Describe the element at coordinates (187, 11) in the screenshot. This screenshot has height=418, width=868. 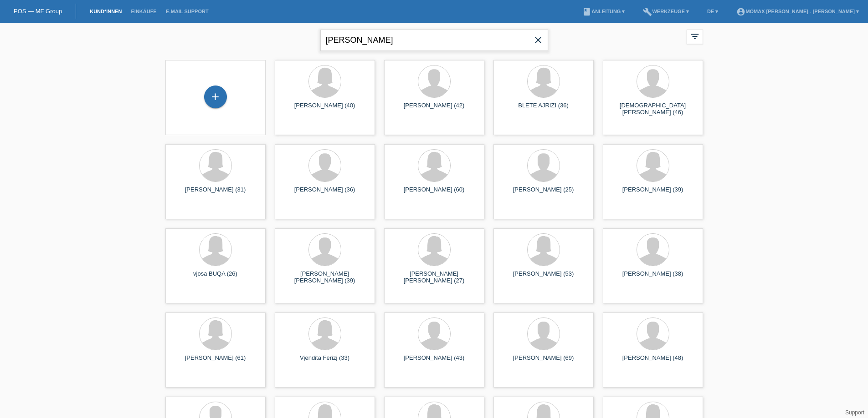
I see `a: E-Mail Support` at that location.